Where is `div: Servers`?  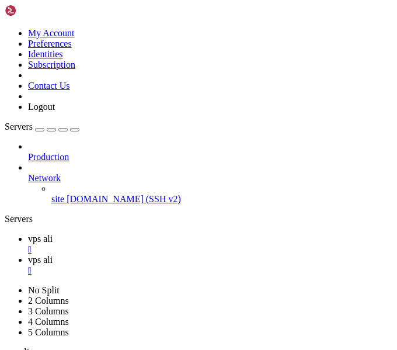
div: Servers is located at coordinates (199, 219).